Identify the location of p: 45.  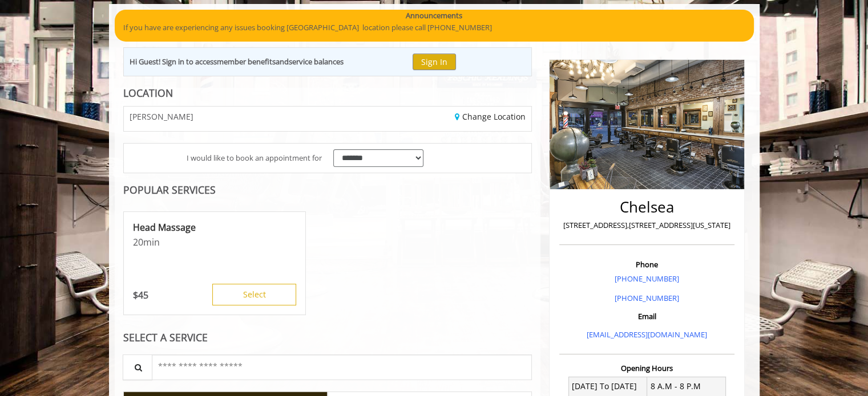
(141, 296).